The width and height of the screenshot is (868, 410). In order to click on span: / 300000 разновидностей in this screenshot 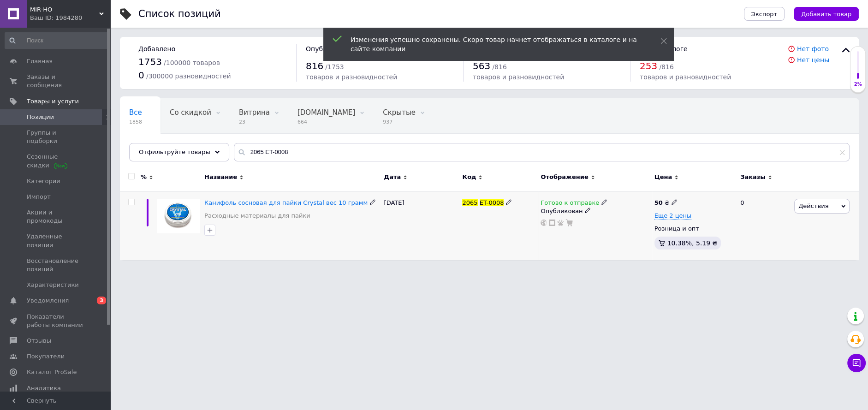, I will do `click(189, 76)`.